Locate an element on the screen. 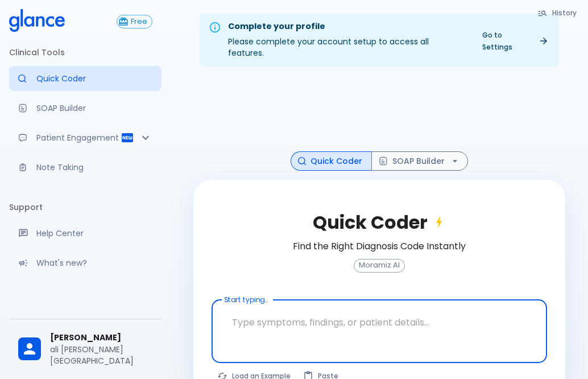 The height and width of the screenshot is (379, 588). a: Click to view or change your subscription is located at coordinates (139, 22).